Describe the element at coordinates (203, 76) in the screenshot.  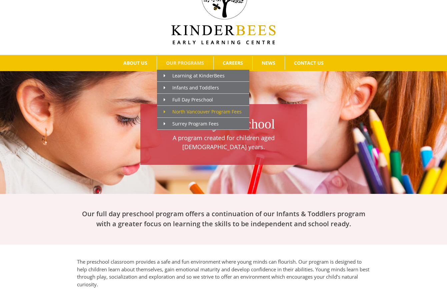
I see `a: Learning at KinderBees` at that location.